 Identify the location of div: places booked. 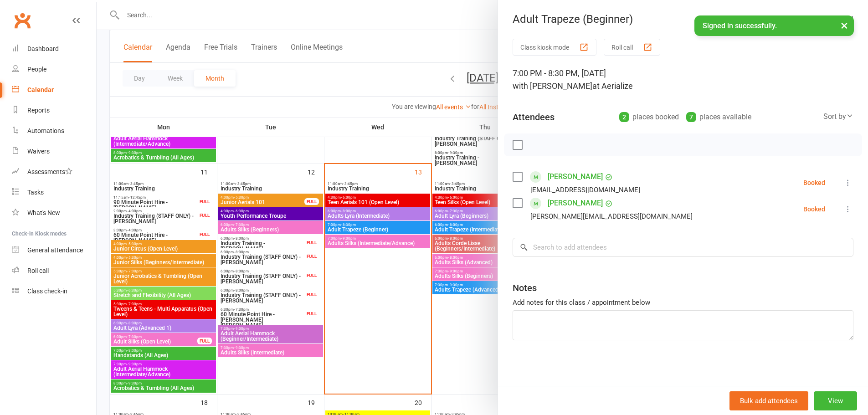
(649, 117).